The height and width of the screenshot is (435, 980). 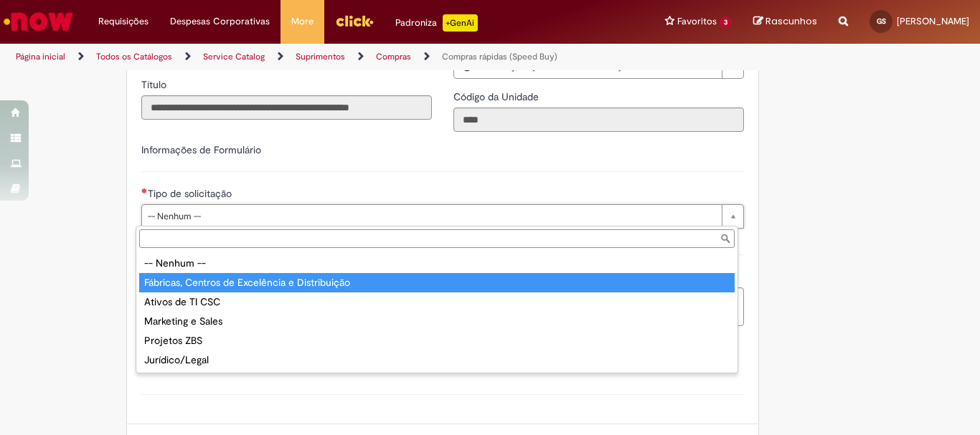 What do you see at coordinates (437, 321) in the screenshot?
I see `div: Marketing e Sales` at bounding box center [437, 321].